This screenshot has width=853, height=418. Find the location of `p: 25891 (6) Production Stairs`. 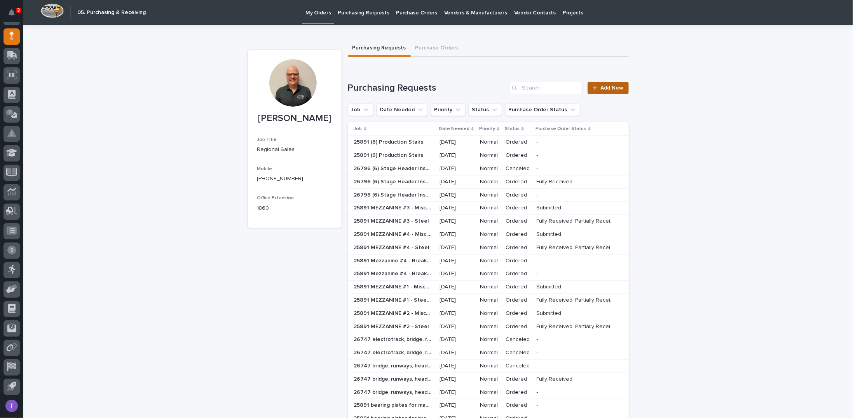

p: 25891 (6) Production Stairs is located at coordinates (390, 141).